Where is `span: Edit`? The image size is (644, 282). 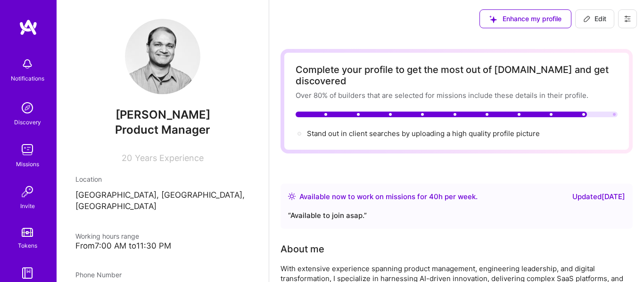 span: Edit is located at coordinates (595, 19).